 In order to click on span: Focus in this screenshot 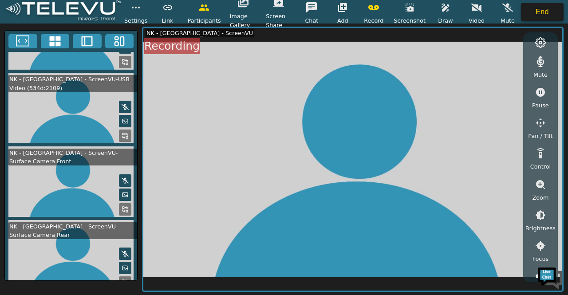, I will do `click(540, 259)`.